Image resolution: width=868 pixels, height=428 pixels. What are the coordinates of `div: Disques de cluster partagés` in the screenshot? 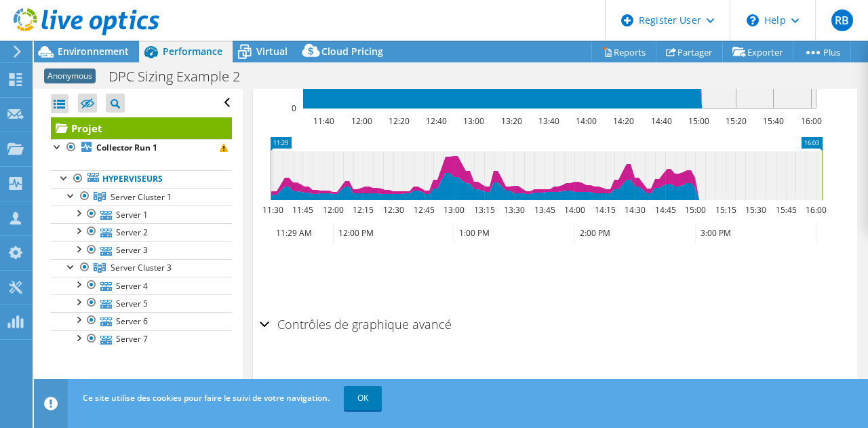 It's located at (157, 386).